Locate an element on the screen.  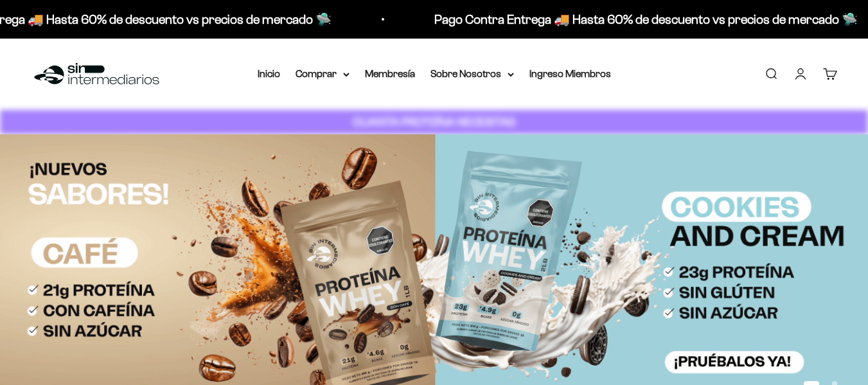
summary: Comprar is located at coordinates (322, 74).